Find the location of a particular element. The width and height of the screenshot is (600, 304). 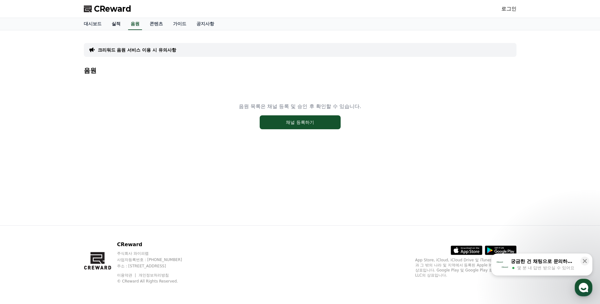

p: 크리워드 음원 서비스 이용 시 유의사항 is located at coordinates (137, 50).